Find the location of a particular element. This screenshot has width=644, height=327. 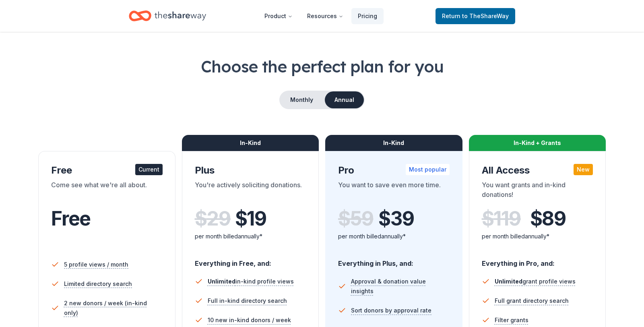

div: Come see what we're all about. is located at coordinates (107, 191).